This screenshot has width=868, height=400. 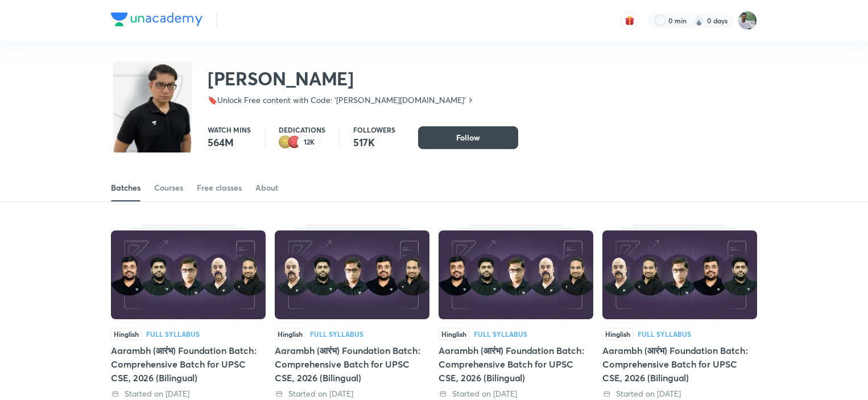 I want to click on p: Dedications, so click(x=302, y=130).